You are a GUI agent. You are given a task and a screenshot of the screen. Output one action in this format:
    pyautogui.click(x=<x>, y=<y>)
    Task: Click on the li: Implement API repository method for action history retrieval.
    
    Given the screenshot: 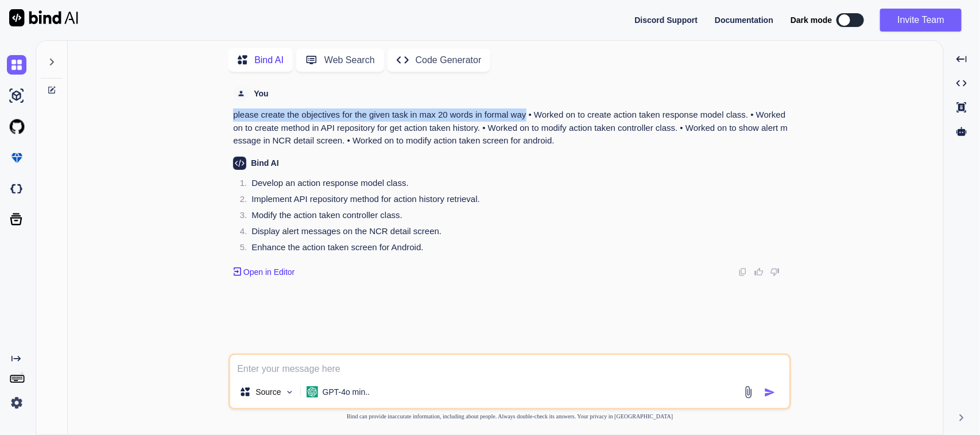 What is the action you would take?
    pyautogui.click(x=516, y=201)
    